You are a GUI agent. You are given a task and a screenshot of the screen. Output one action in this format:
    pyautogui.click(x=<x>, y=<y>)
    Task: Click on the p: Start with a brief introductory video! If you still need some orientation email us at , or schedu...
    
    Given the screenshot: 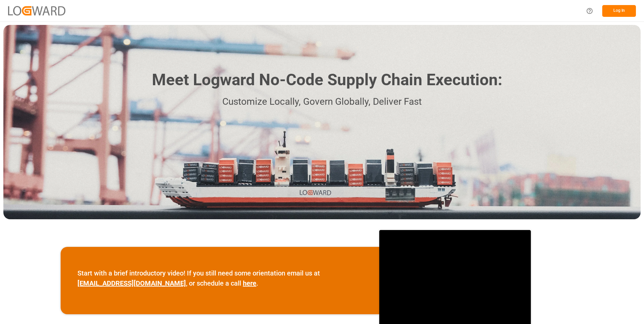 What is the action you would take?
    pyautogui.click(x=220, y=278)
    